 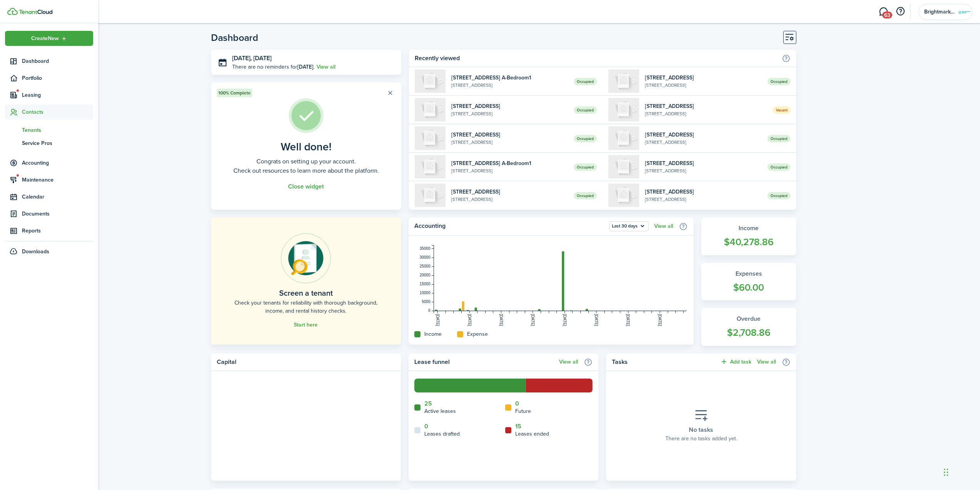 What do you see at coordinates (305, 292) in the screenshot?
I see `home-placeholder-title: Screen a tenant` at bounding box center [305, 292].